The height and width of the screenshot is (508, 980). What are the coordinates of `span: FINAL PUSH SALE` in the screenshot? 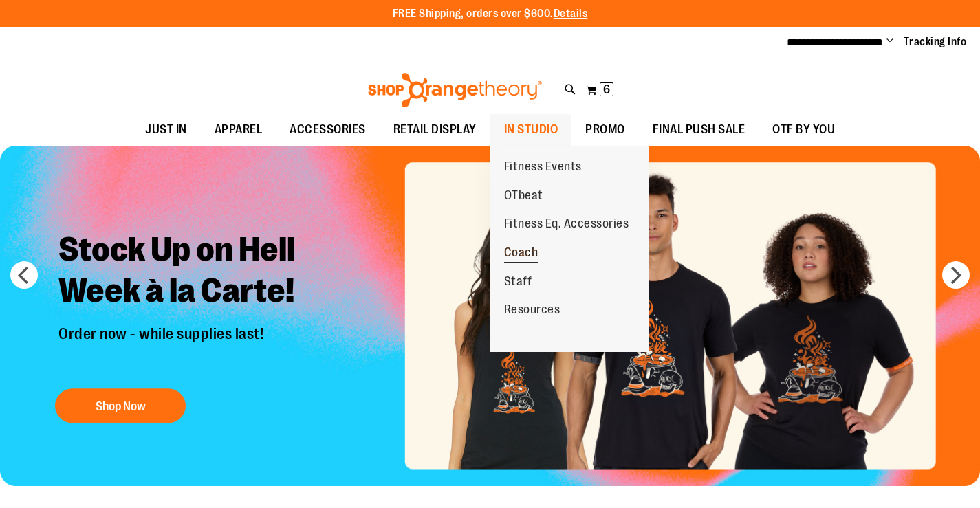 It's located at (699, 129).